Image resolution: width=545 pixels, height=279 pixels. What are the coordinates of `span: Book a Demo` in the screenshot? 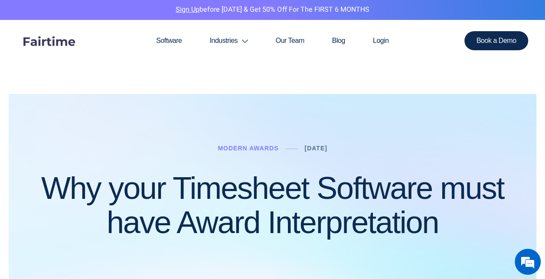 It's located at (497, 41).